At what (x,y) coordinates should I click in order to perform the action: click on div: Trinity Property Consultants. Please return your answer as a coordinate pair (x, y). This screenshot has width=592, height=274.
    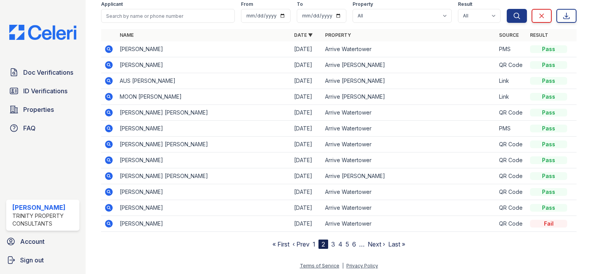
    Looking at the image, I should click on (44, 220).